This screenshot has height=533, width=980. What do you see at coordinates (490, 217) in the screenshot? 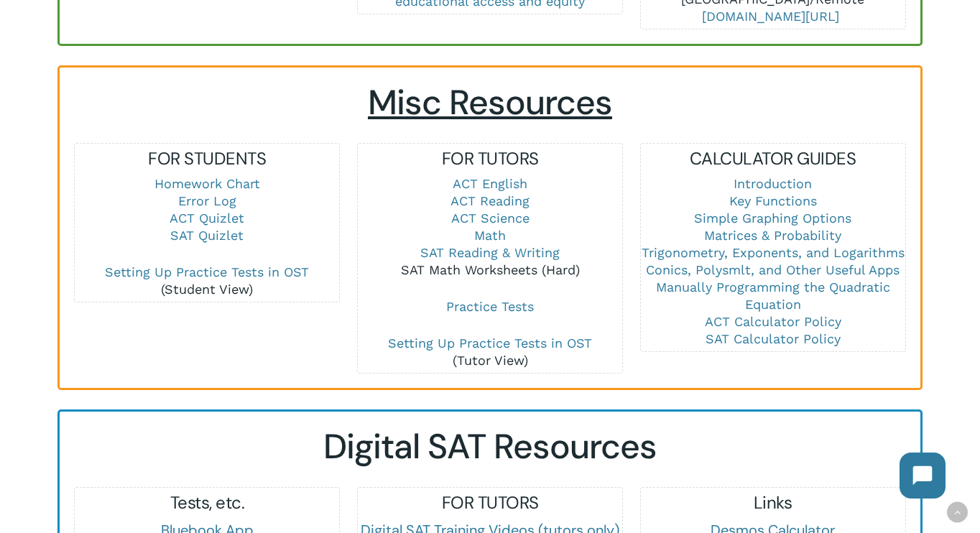
I see `a: ACT Science` at bounding box center [490, 217].